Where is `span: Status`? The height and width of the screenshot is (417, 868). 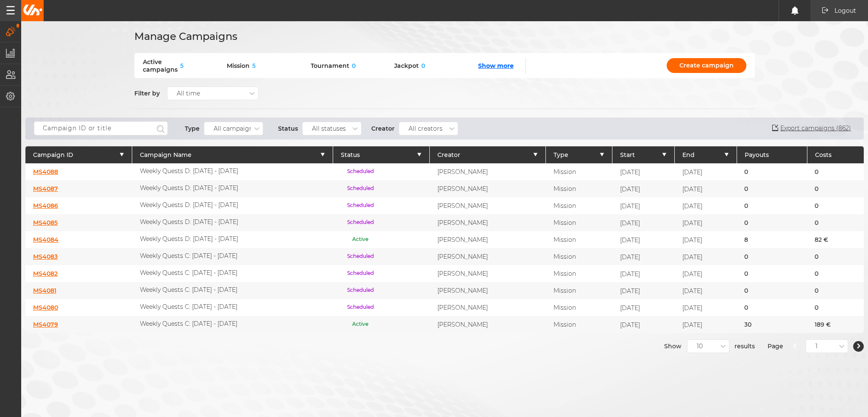
span: Status is located at coordinates (350, 155).